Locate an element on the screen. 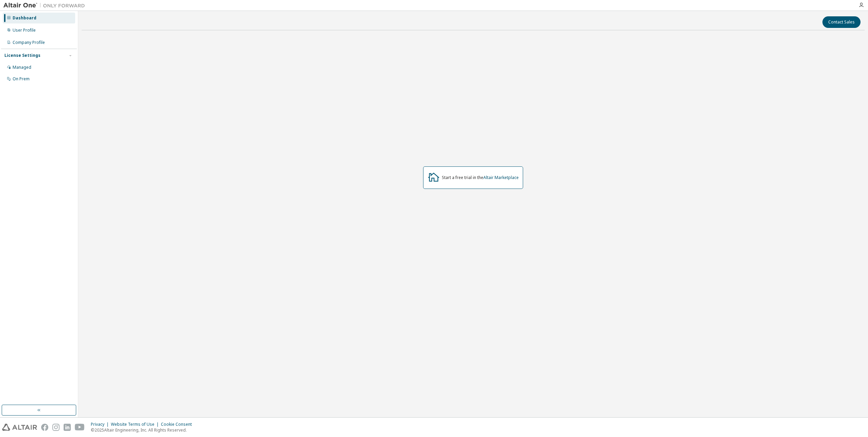 This screenshot has height=437, width=868. div: Dashboard is located at coordinates (25, 18).